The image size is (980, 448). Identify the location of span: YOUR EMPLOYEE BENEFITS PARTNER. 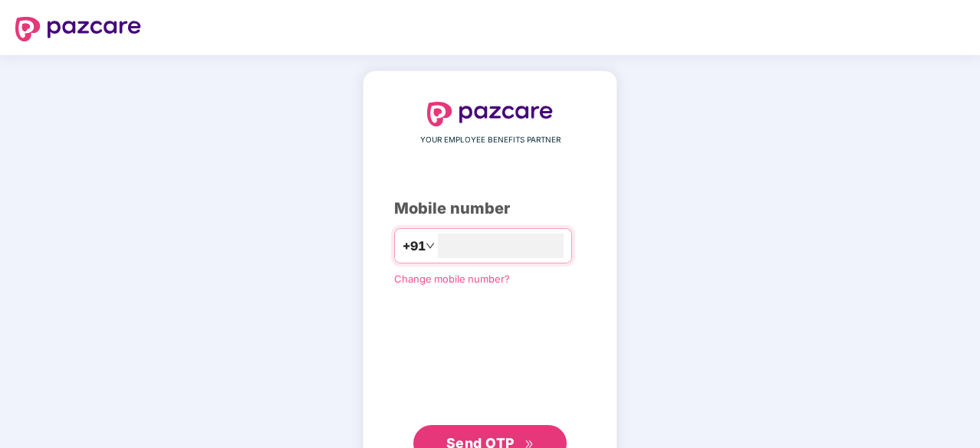
(490, 140).